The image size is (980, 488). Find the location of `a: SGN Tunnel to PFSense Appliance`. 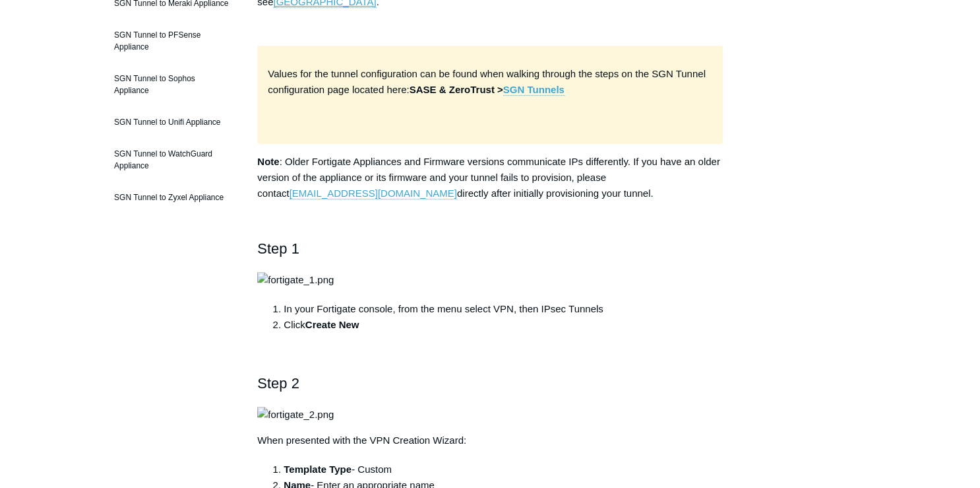

a: SGN Tunnel to PFSense Appliance is located at coordinates (172, 41).